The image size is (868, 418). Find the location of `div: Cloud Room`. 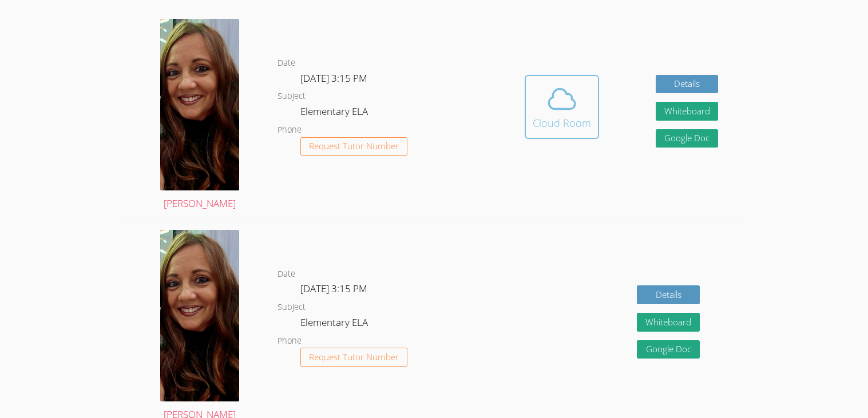

div: Cloud Room is located at coordinates (562, 123).